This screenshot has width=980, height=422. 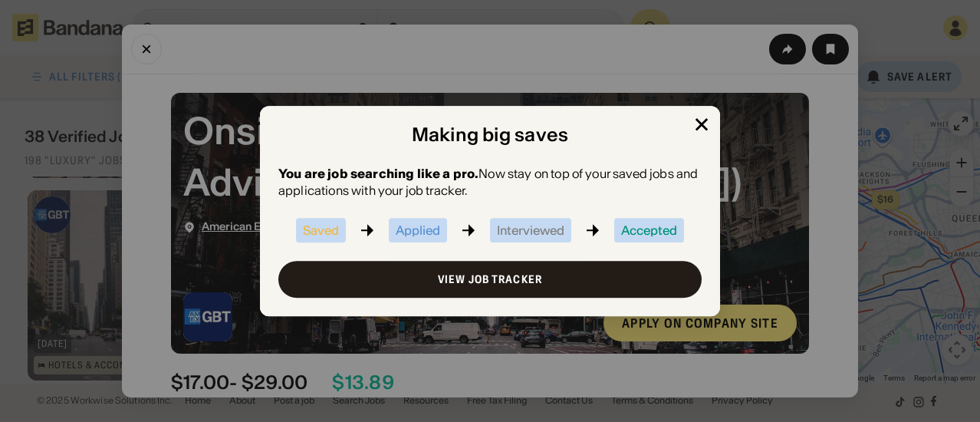 What do you see at coordinates (320, 230) in the screenshot?
I see `div: Saved` at bounding box center [320, 230].